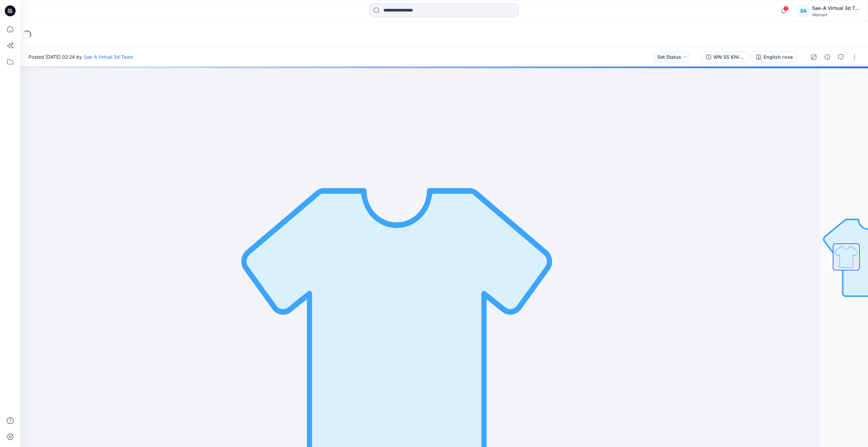 The width and height of the screenshot is (868, 447). What do you see at coordinates (836, 15) in the screenshot?
I see `div: Walmart` at bounding box center [836, 15].